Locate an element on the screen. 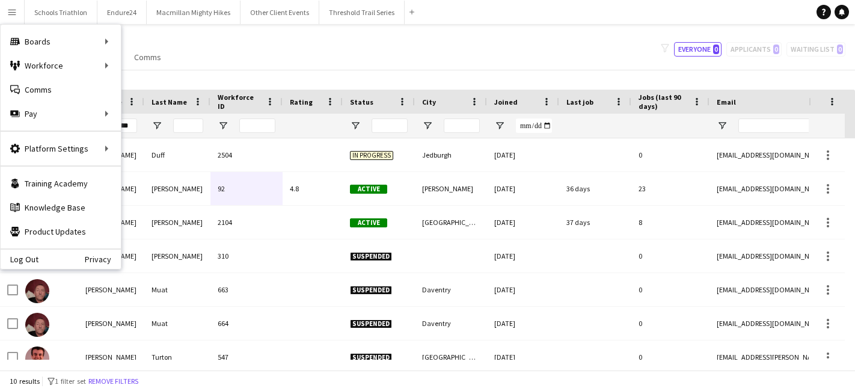 The width and height of the screenshot is (855, 391). img: Robert Turton is located at coordinates (37, 359).